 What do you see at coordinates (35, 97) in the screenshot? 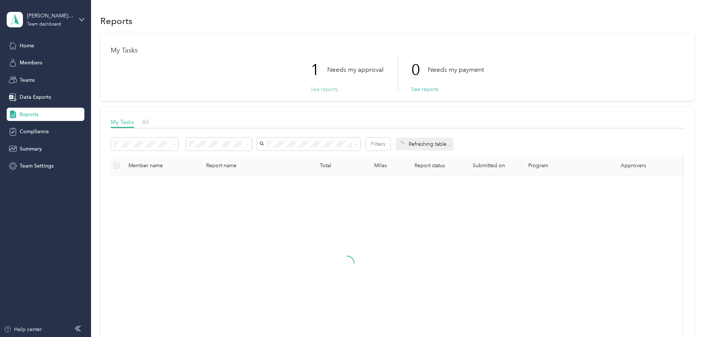
I see `span: Data Exports` at bounding box center [35, 97].